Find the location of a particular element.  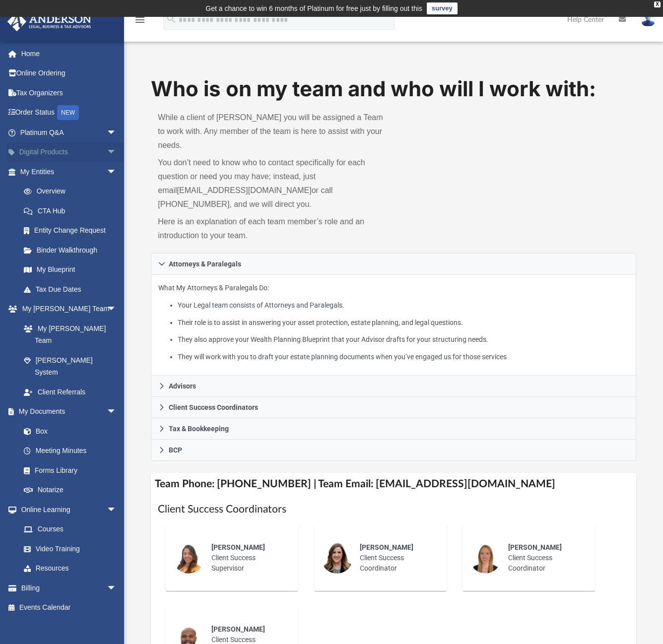

a: Tax & Bookkeeping is located at coordinates (393, 429).